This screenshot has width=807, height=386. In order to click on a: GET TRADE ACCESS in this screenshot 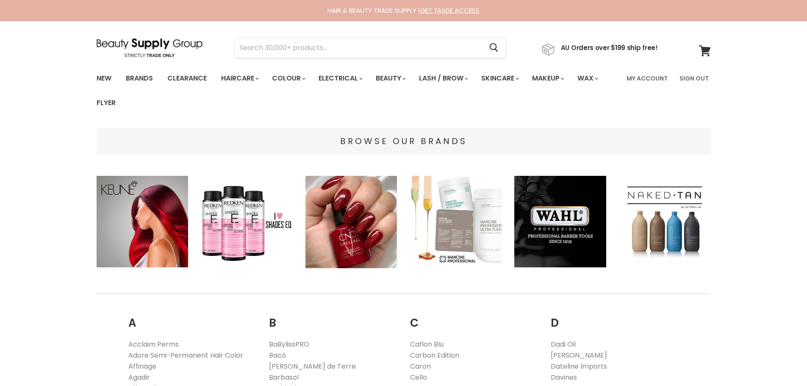, I will do `click(450, 10)`.